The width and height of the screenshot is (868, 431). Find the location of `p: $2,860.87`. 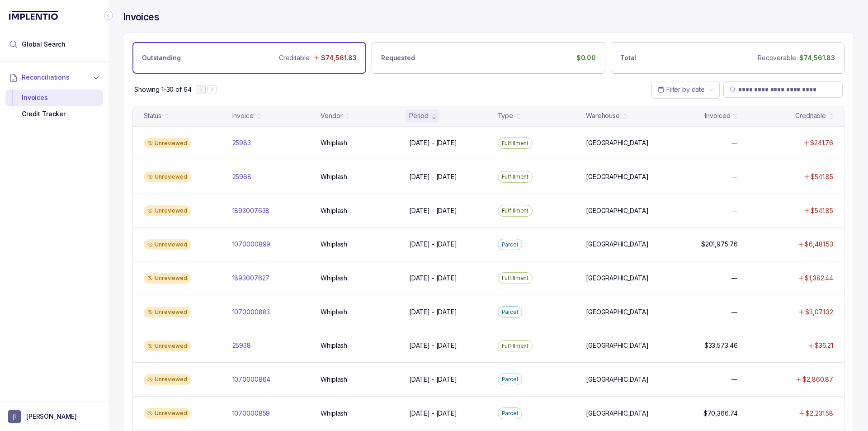

p: $2,860.87 is located at coordinates (818, 379).